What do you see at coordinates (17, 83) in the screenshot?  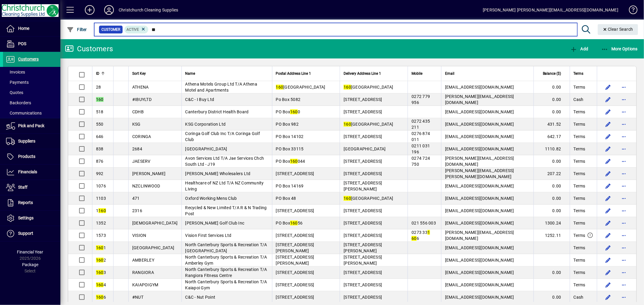 I see `span: Payments` at bounding box center [17, 83].